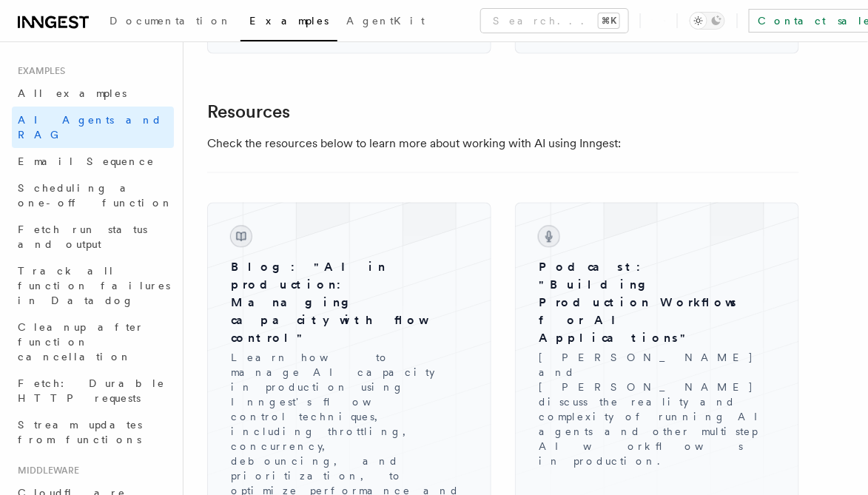 This screenshot has width=868, height=495. Describe the element at coordinates (71, 93) in the screenshot. I see `span: All examples` at that location.